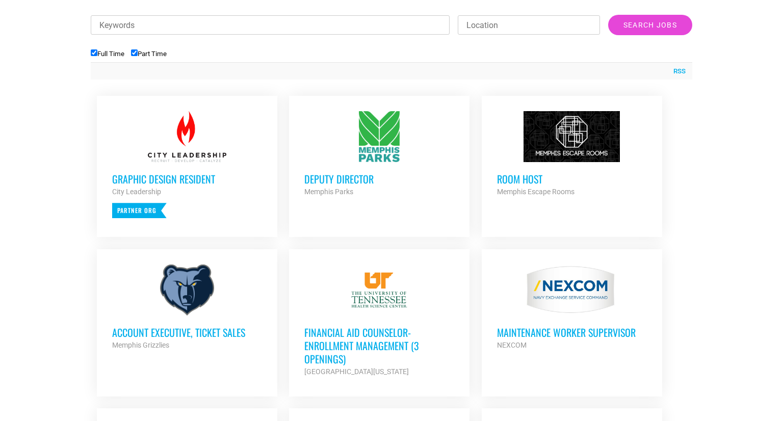 Image resolution: width=783 pixels, height=421 pixels. What do you see at coordinates (379, 155) in the screenshot?
I see `a: Deputy Director Memphis Parks` at bounding box center [379, 155].